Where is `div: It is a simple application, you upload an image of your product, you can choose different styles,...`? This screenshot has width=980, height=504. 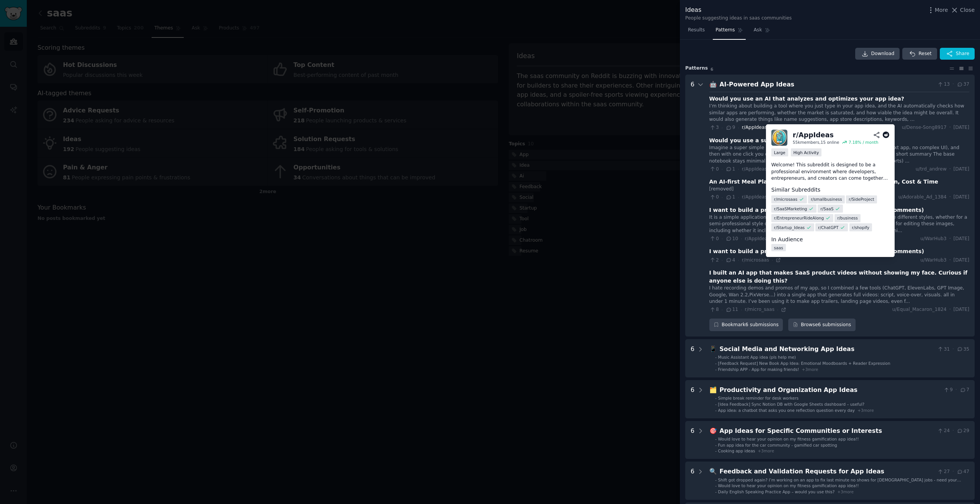
div: It is a simple application, you upload an image of your product, you can choose different styles,... is located at coordinates (839, 224).